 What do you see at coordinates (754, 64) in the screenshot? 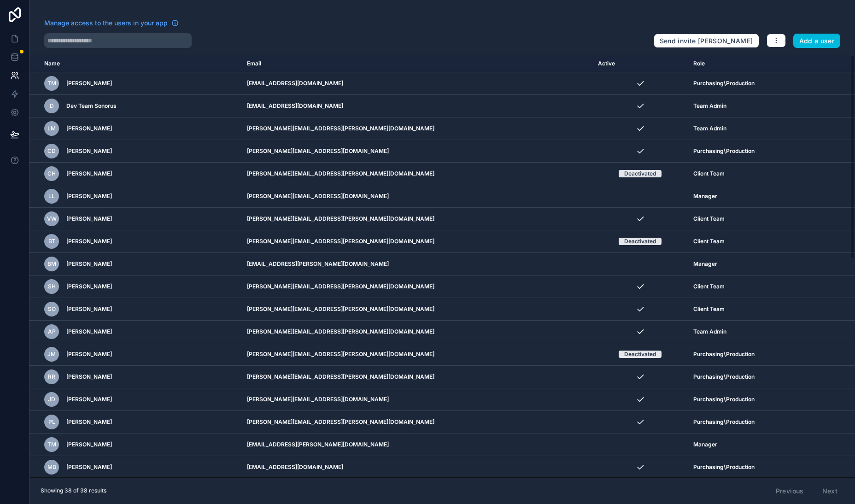
I see `th: Role` at bounding box center [754, 64].